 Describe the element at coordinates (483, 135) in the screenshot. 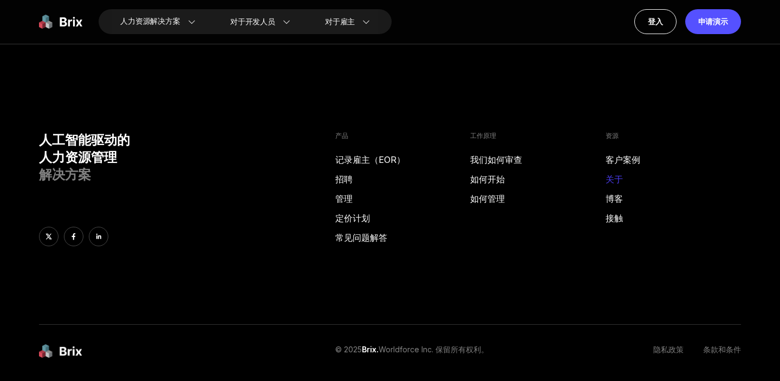

I see `font: 工作原理` at that location.